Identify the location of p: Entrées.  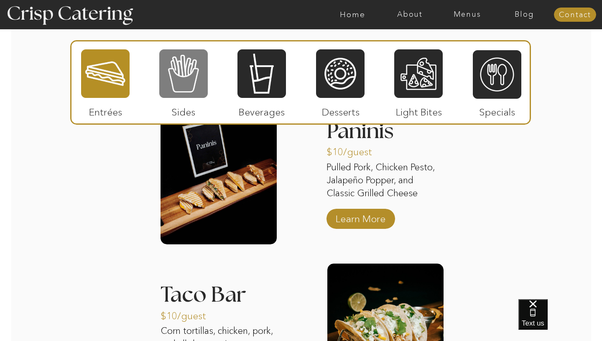
(105, 110).